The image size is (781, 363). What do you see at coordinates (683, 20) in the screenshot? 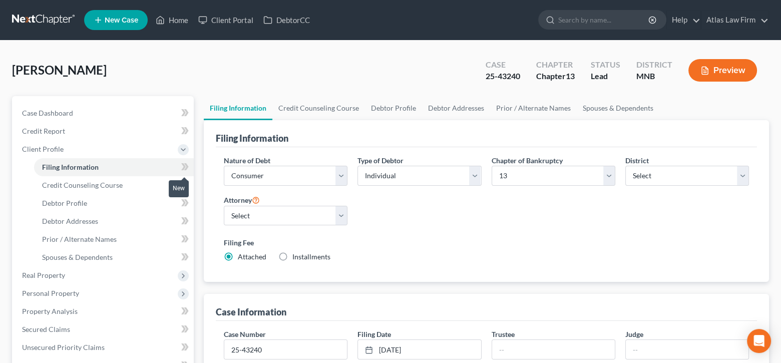
I see `a: Help` at bounding box center [683, 20].